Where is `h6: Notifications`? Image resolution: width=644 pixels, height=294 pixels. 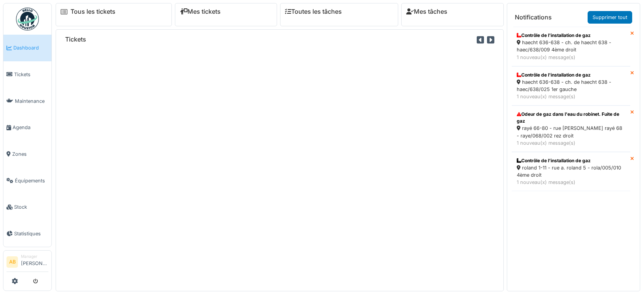 h6: Notifications is located at coordinates (533, 17).